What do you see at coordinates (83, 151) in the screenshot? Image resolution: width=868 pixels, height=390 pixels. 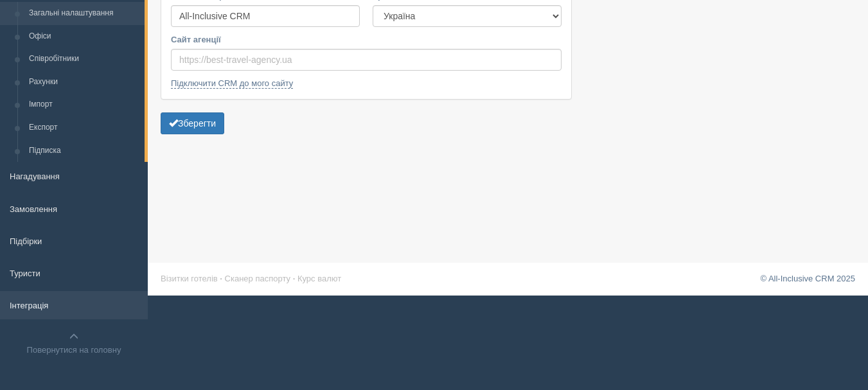 I see `a: Підписка` at bounding box center [83, 151].